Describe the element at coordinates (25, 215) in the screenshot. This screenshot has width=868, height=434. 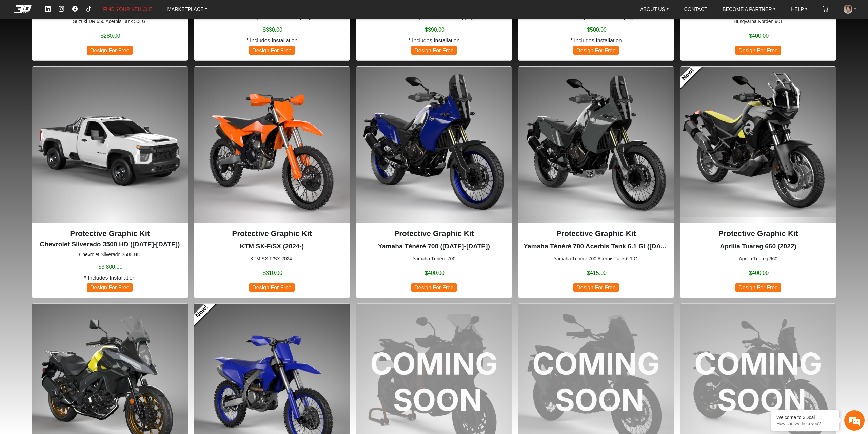
I see `span: Conversation` at that location.